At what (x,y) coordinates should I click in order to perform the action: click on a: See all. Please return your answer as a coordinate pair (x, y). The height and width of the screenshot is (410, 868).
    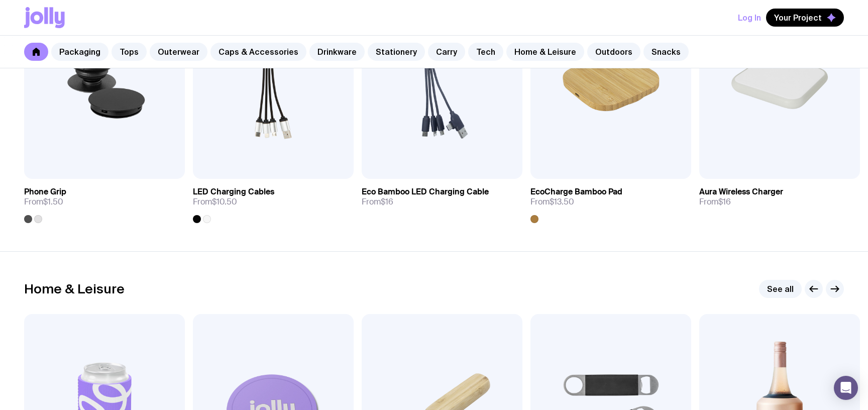
    Looking at the image, I should click on (780, 289).